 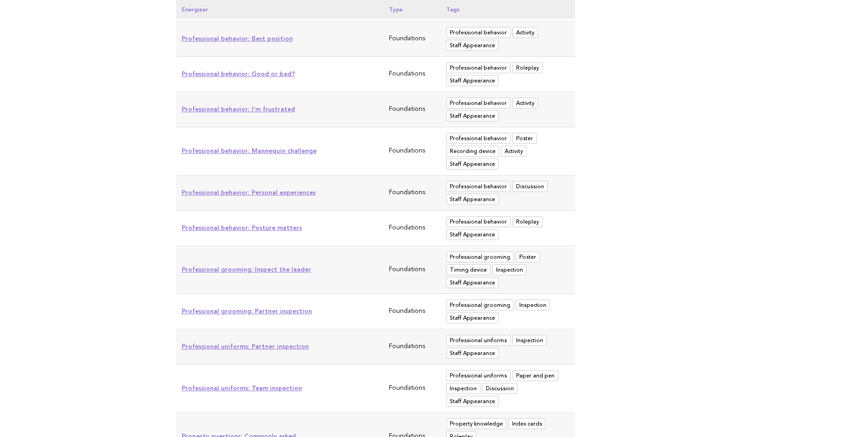 I want to click on a: Professional behavior: I'm frustrated, so click(x=239, y=109).